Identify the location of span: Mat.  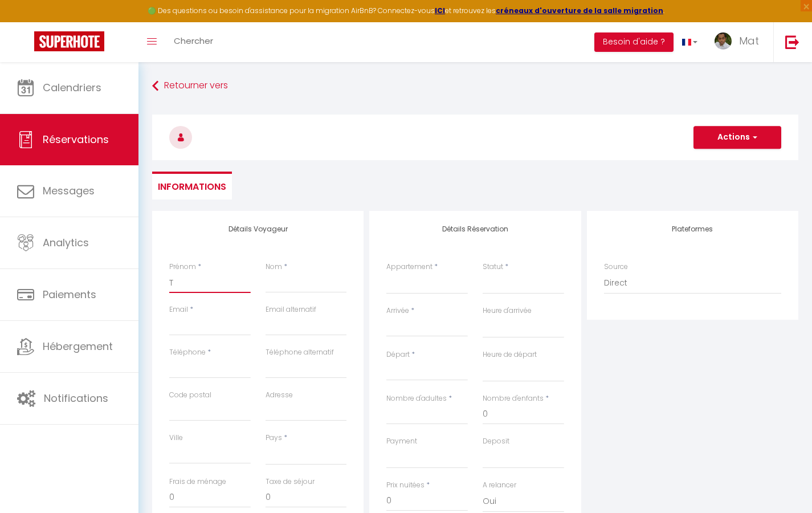
(749, 40).